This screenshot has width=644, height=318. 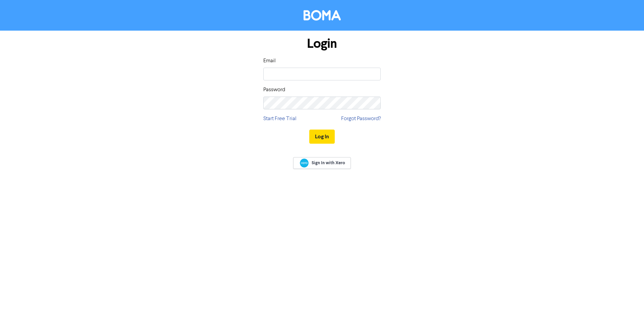 What do you see at coordinates (274, 89) in the screenshot?
I see `label: Password` at bounding box center [274, 89].